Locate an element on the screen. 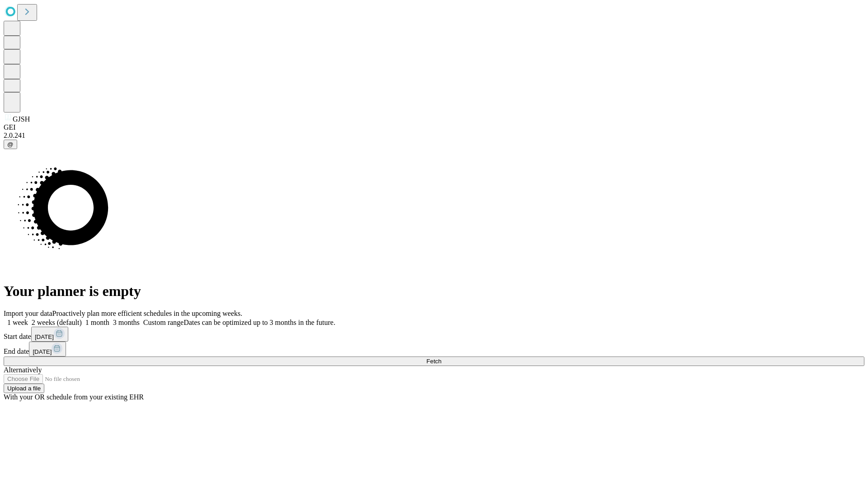  div: Start date is located at coordinates (434, 334).